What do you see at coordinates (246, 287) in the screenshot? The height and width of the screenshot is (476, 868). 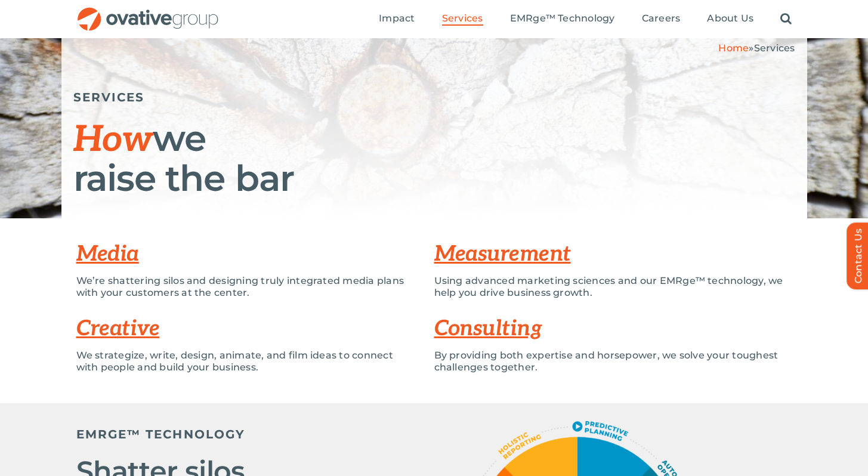 I see `p: We’re shattering silos and designing truly integrated media plans with your customers at the center.` at bounding box center [246, 287].